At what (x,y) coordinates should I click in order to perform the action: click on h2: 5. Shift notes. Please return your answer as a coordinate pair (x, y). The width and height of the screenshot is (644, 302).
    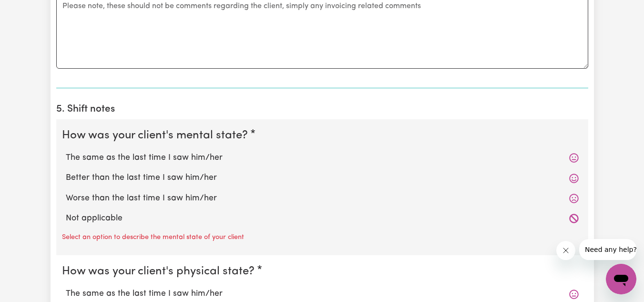
    Looking at the image, I should click on (322, 109).